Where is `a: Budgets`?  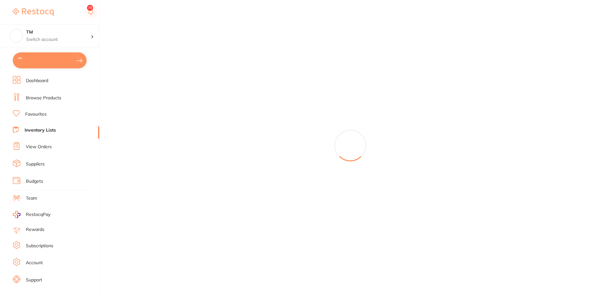 a: Budgets is located at coordinates (35, 182).